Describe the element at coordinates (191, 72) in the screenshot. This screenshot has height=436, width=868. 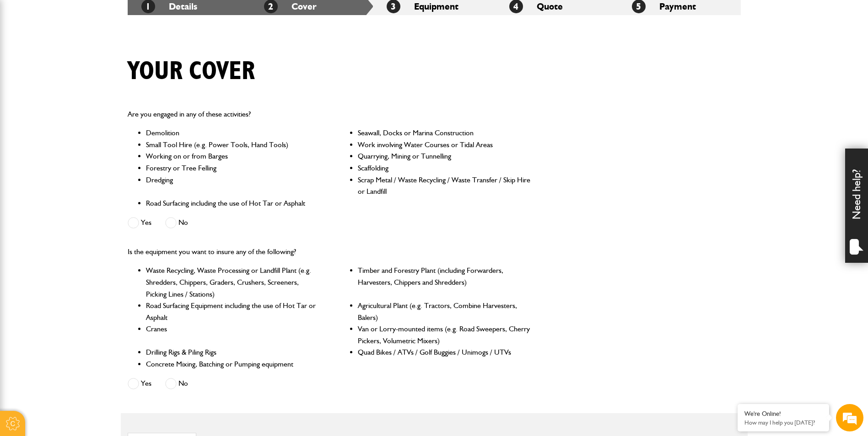
I see `h1: Your cover` at that location.